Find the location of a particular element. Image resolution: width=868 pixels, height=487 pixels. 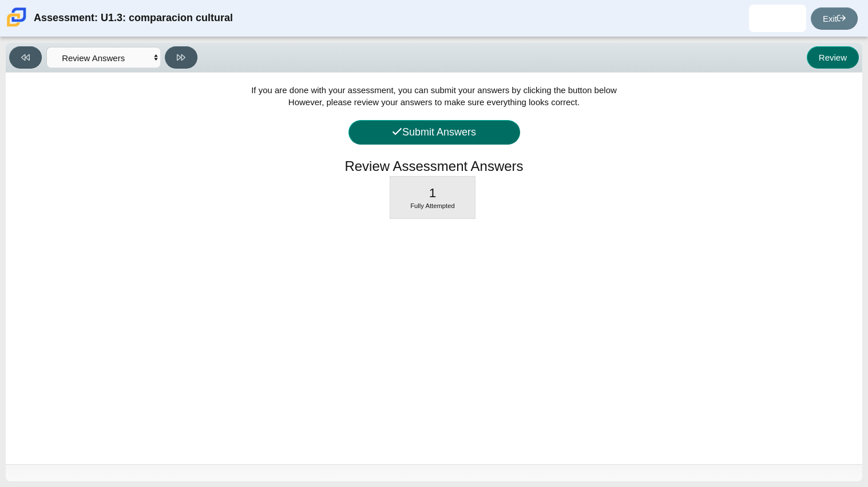

a: Exit is located at coordinates (834, 18).